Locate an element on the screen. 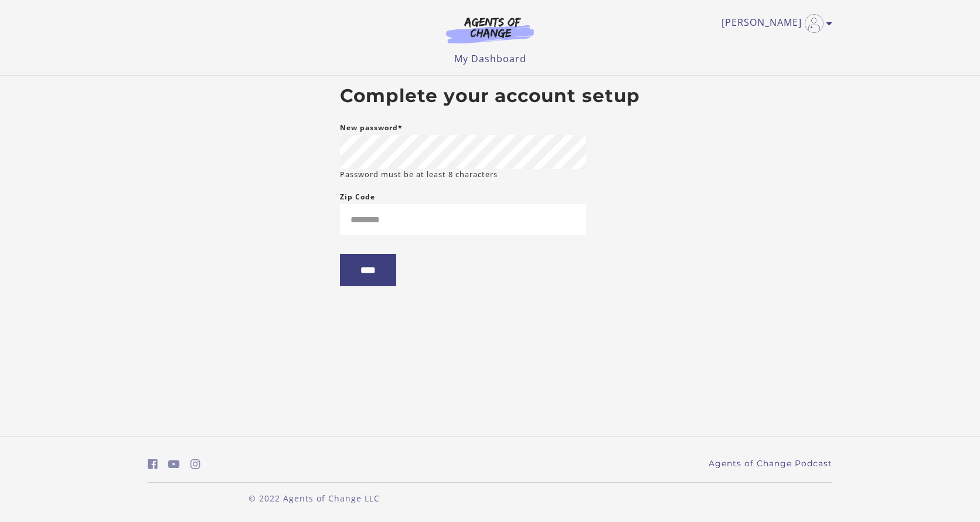 The width and height of the screenshot is (980, 522). a: https://www.instagram.com/agentsofchangeprep/ (Open in a new window) is located at coordinates (195, 464).